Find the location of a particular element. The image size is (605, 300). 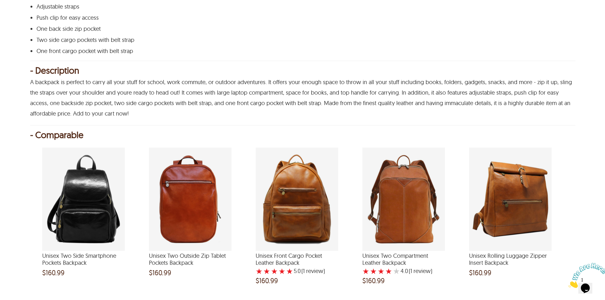

span: Unisex Rolling Luggage Zipper Insert Backpack is located at coordinates (510, 259).